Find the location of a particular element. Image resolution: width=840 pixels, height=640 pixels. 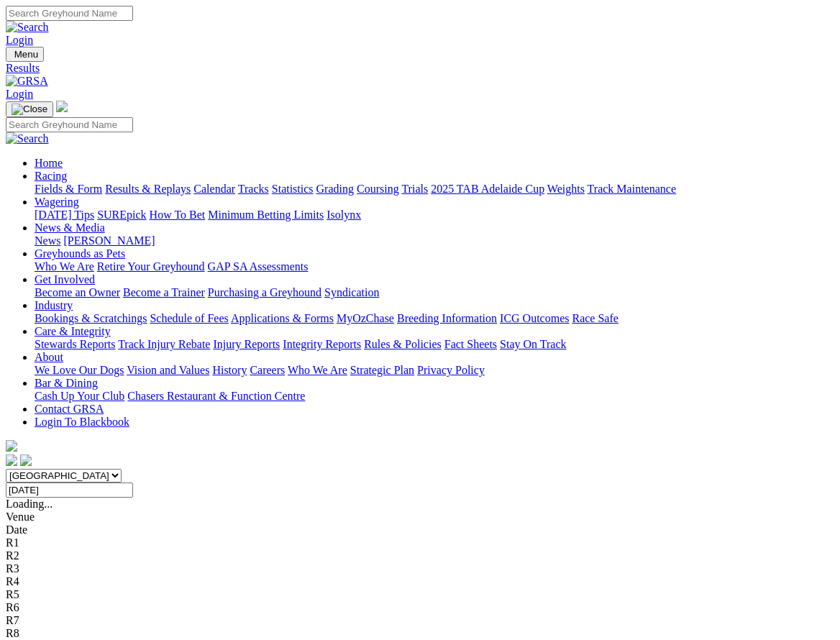

div: About is located at coordinates (435, 370).